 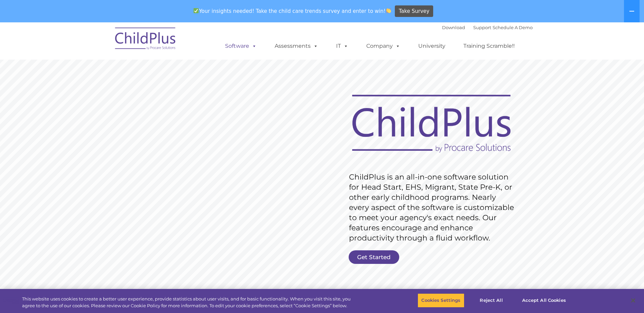 I want to click on a: Software, so click(x=241, y=46).